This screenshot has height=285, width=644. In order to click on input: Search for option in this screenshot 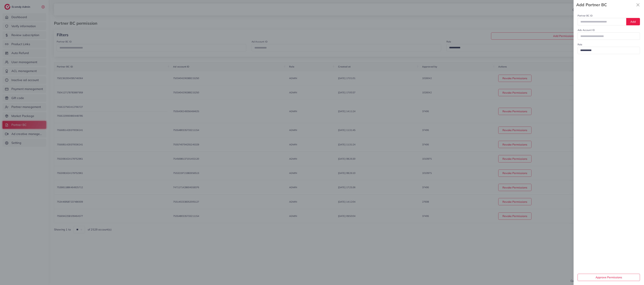, I will do `click(607, 50)`.